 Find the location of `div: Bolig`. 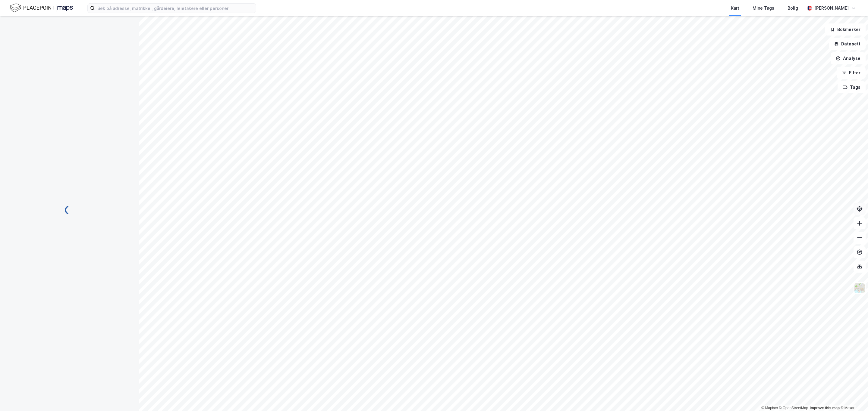

div: Bolig is located at coordinates (793, 8).